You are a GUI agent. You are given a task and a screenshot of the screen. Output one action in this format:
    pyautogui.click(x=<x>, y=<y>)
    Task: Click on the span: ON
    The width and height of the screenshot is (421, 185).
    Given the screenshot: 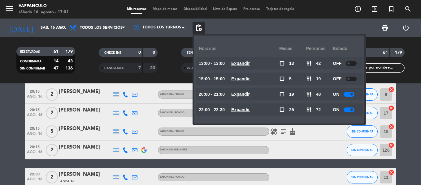 What is the action you would take?
    pyautogui.click(x=336, y=94)
    